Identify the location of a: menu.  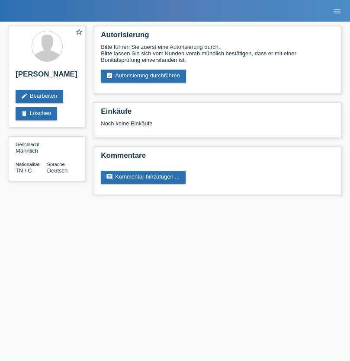
(337, 11).